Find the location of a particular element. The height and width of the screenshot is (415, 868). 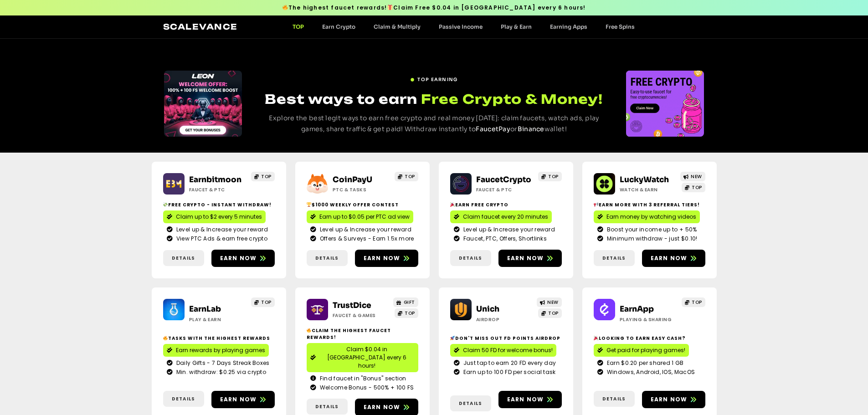

h2: Watch & Earn is located at coordinates (648, 190).